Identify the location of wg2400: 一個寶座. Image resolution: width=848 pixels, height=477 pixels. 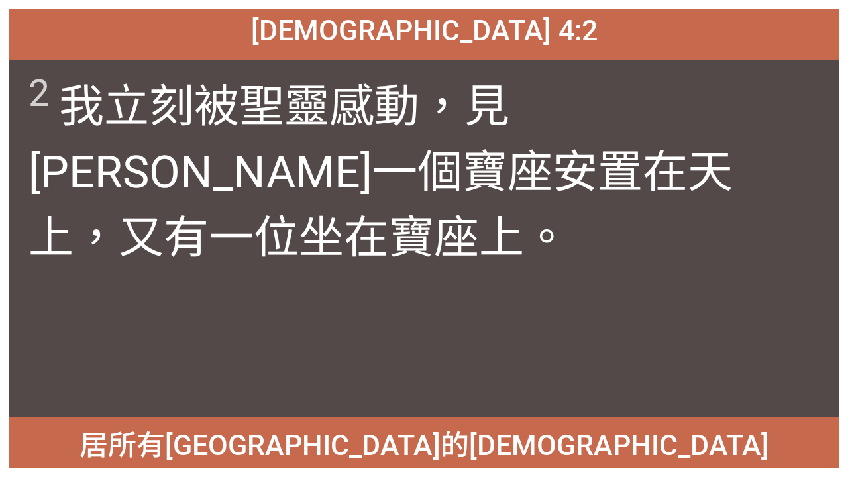
(380, 205).